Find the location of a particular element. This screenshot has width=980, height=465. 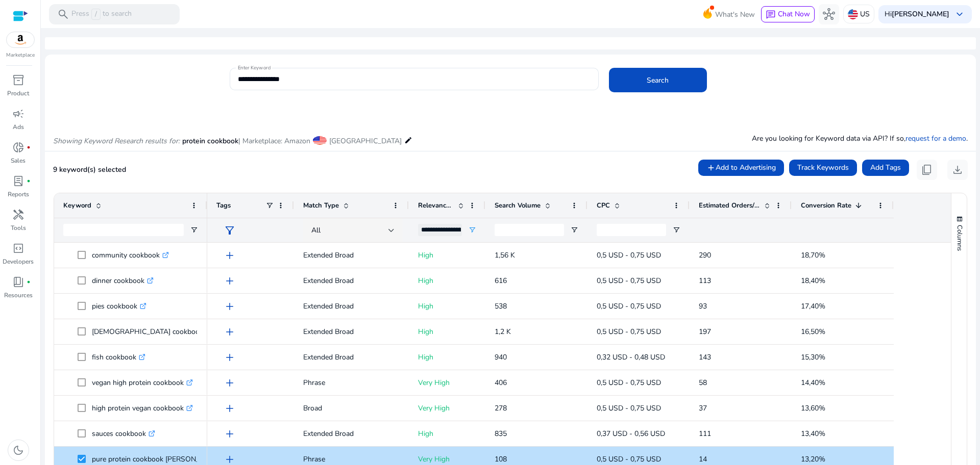

span: 14,40% is located at coordinates (813, 383).